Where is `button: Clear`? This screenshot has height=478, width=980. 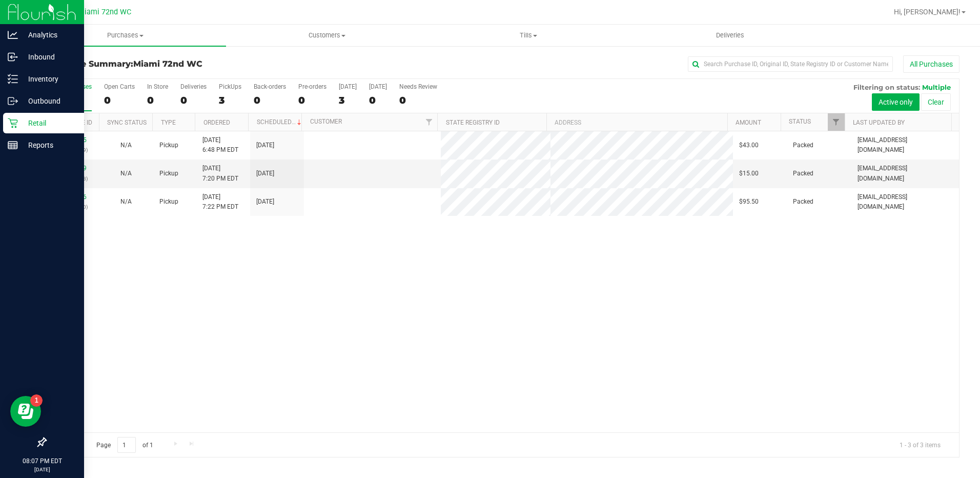 button: Clear is located at coordinates (935, 102).